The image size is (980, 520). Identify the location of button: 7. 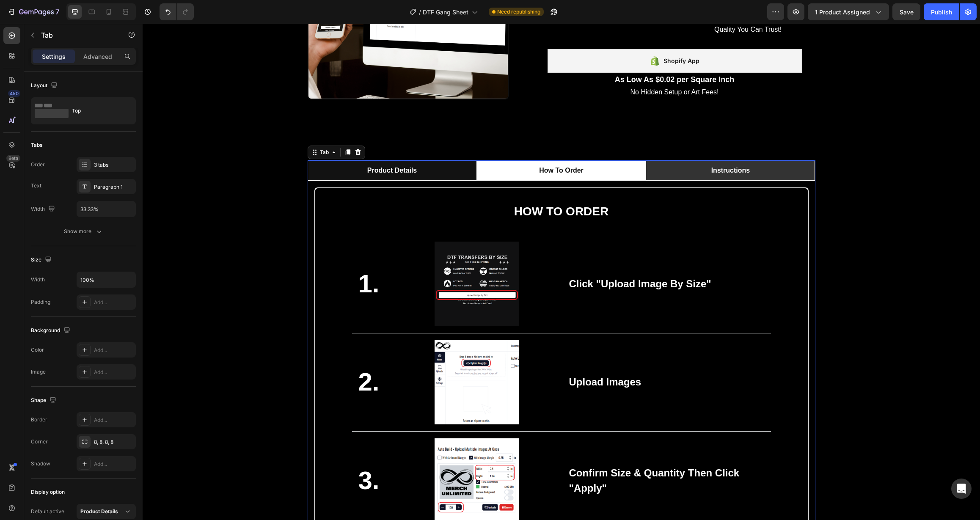
(33, 12).